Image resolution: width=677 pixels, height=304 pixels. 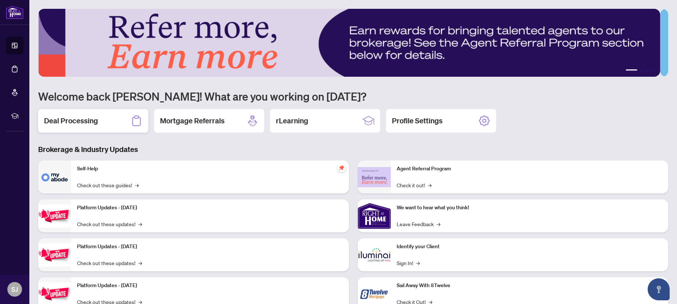 I want to click on img: Platform Updates - July 8, 2025, so click(x=55, y=255).